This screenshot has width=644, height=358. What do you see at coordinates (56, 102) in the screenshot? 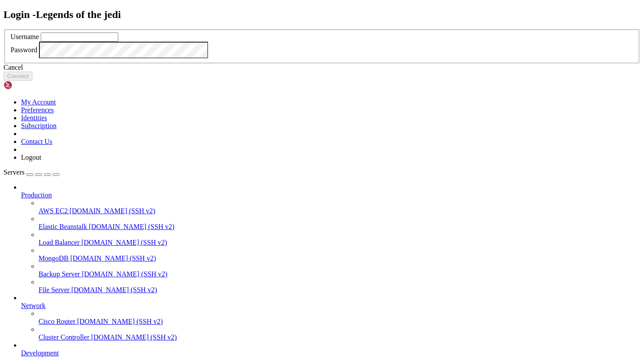
I see `span: Remote Desktop Capabilities:` at bounding box center [56, 102].